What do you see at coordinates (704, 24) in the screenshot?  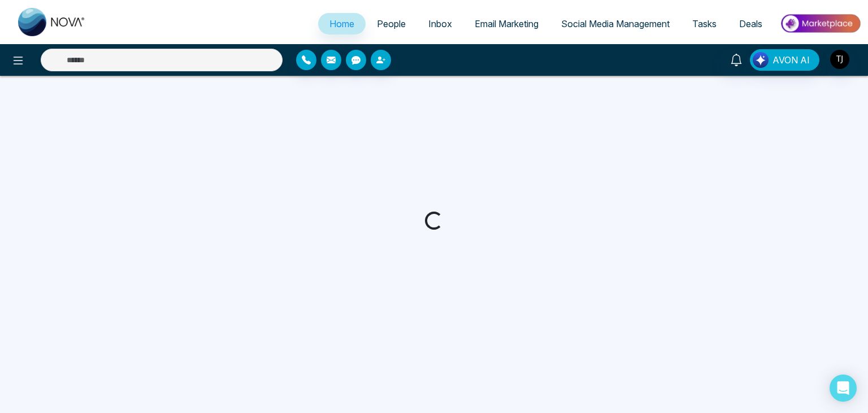 I see `a: Tasks` at bounding box center [704, 24].